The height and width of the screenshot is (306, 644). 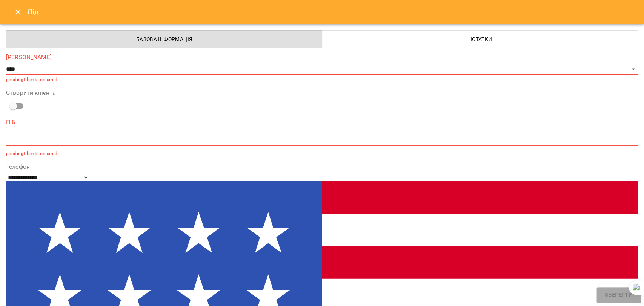 I want to click on span: Нотатки, so click(x=480, y=39).